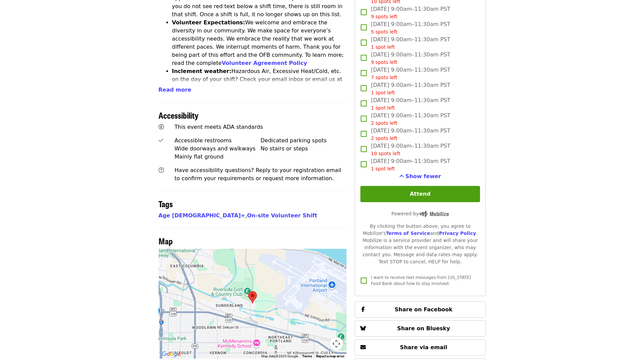  I want to click on li: Hazardous Air, Excessive Heat/Cold, etc. on the day of your shift? Check your email inbox or emai..., so click(259, 88).